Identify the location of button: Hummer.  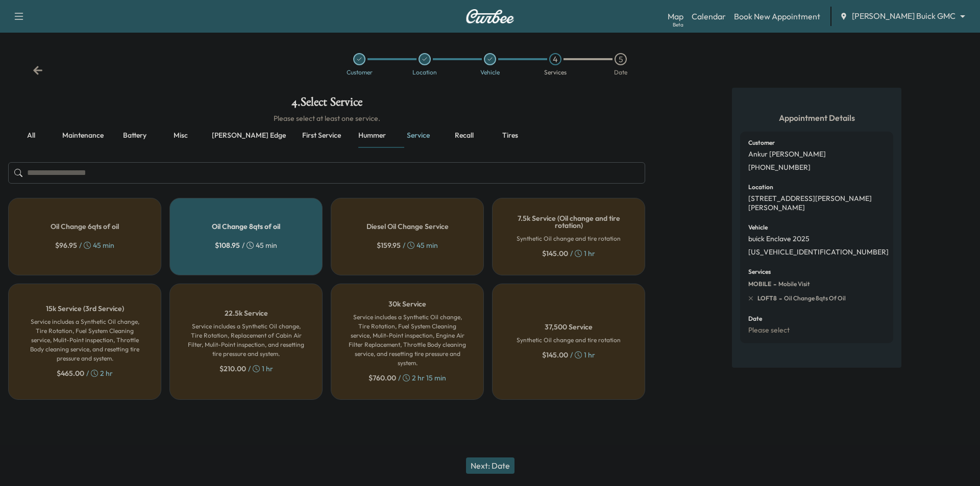
(372, 136).